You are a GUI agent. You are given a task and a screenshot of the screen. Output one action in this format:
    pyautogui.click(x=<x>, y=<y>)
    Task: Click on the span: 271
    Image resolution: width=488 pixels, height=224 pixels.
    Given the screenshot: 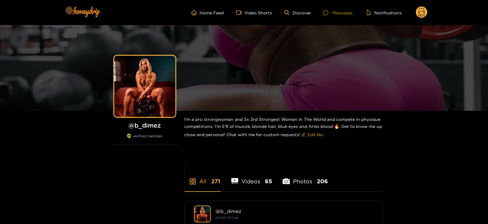 What is the action you would take?
    pyautogui.click(x=216, y=181)
    